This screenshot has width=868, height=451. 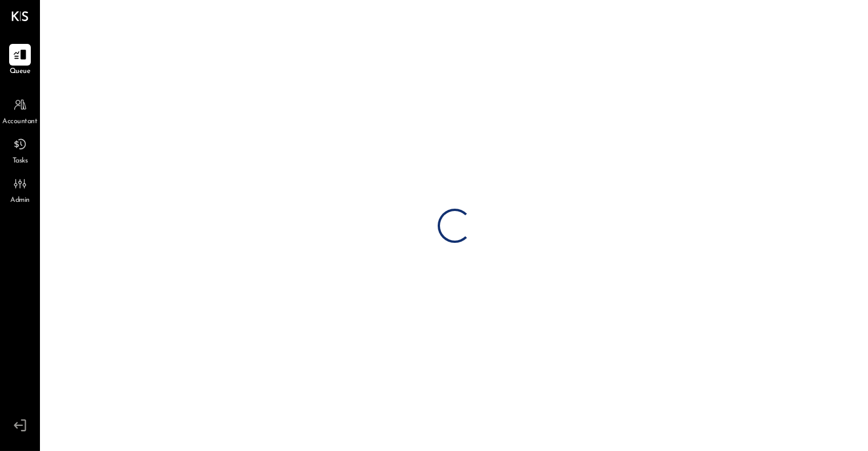 I want to click on a: Accountant, so click(x=20, y=110).